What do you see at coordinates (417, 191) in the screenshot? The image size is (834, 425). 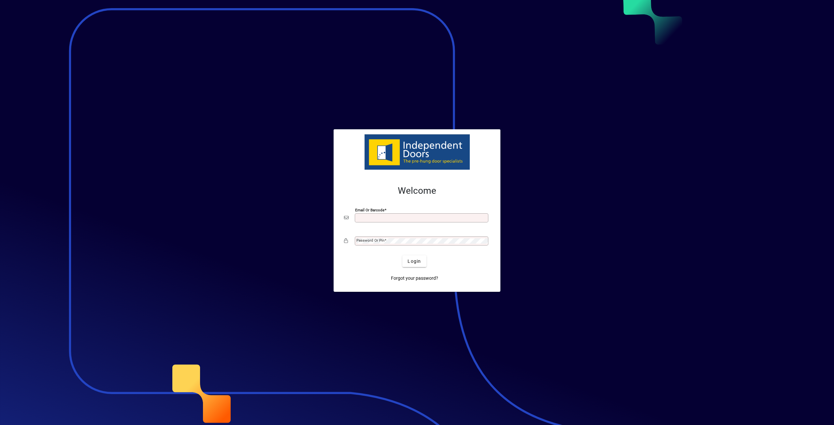 I see `h2: Welcome` at bounding box center [417, 191].